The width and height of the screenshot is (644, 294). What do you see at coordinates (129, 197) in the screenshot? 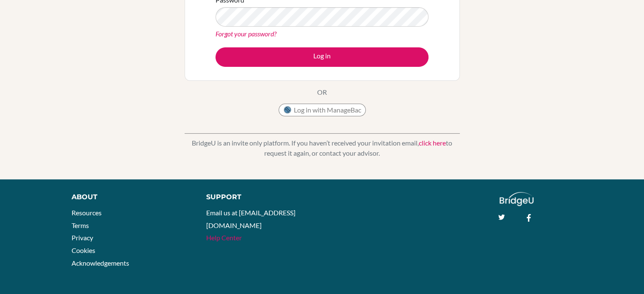
I see `div: About` at bounding box center [129, 197].